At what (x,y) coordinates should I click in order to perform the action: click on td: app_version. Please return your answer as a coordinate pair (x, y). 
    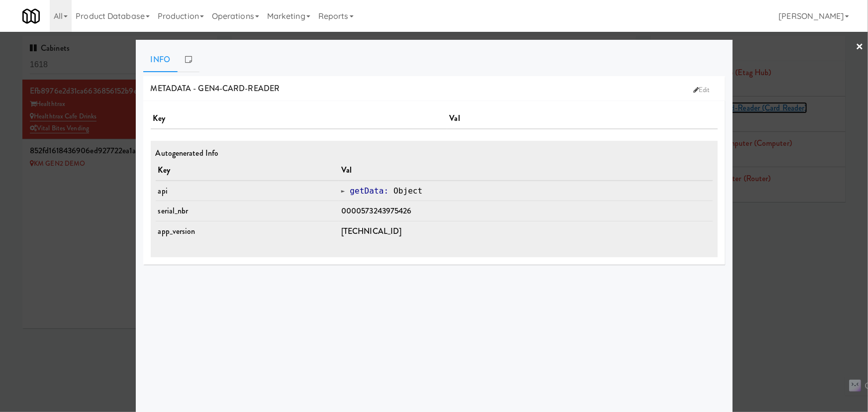
    Looking at the image, I should click on (247, 230).